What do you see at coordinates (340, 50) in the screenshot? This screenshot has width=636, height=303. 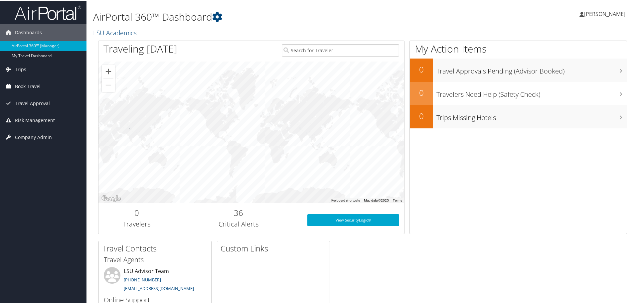 I see `input: Search for Traveler` at bounding box center [340, 50].